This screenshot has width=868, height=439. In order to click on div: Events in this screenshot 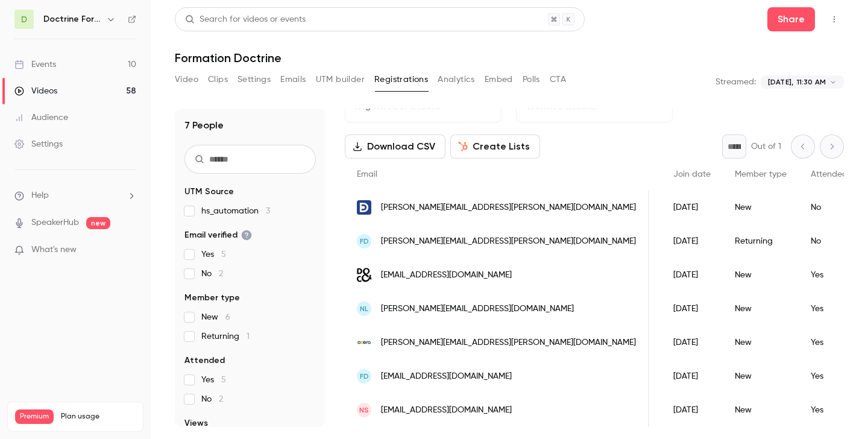, I will do `click(35, 64)`.